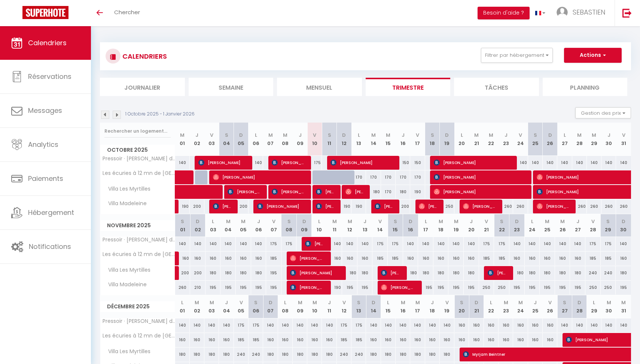  What do you see at coordinates (594, 139) in the screenshot?
I see `th: 29` at bounding box center [594, 139].